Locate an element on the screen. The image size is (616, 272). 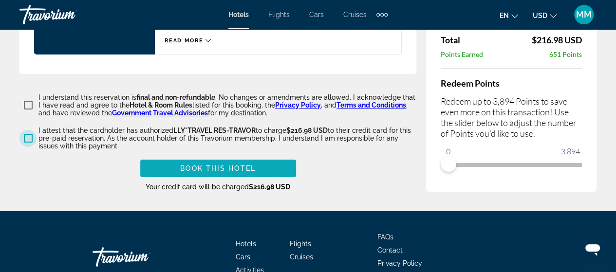
button: Change currency is located at coordinates (545, 15).